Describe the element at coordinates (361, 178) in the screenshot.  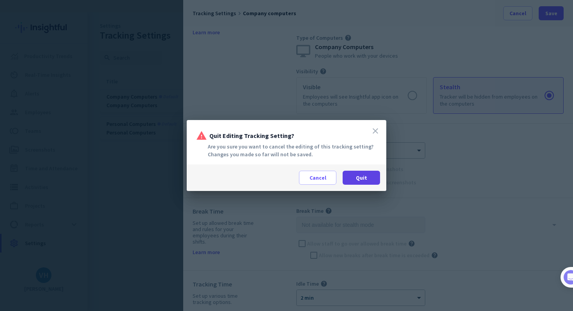
I see `button: Quit` at that location.